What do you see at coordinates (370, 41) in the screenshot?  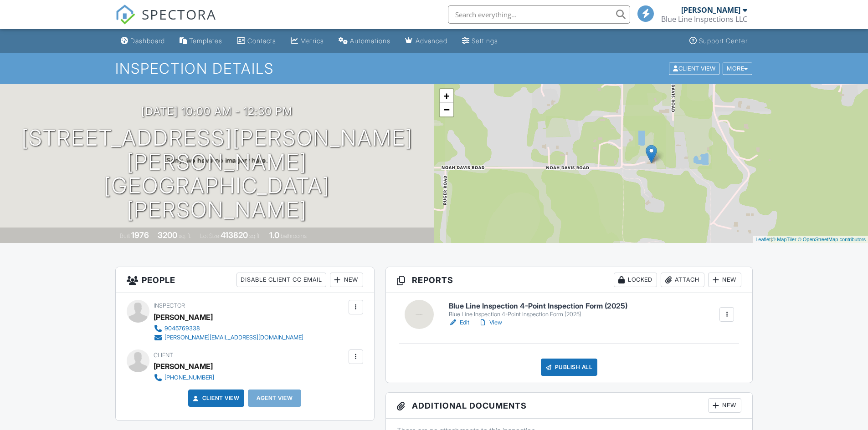 I see `div: Automations` at bounding box center [370, 41].